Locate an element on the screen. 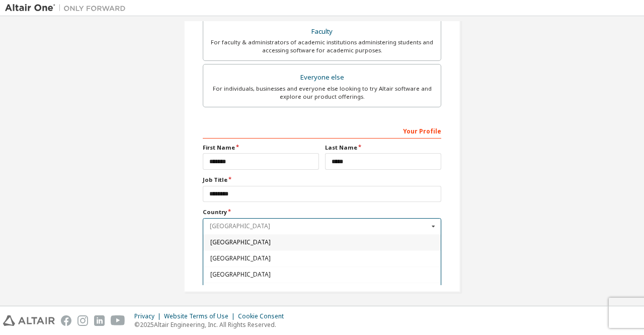 The width and height of the screenshot is (644, 335). img: youtube.svg is located at coordinates (118, 320).